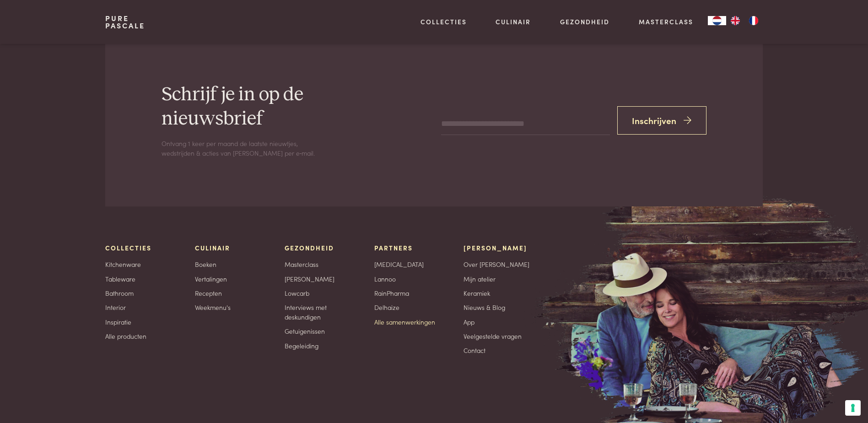 This screenshot has width=868, height=423. What do you see at coordinates (717, 20) in the screenshot?
I see `div: Language` at bounding box center [717, 20].